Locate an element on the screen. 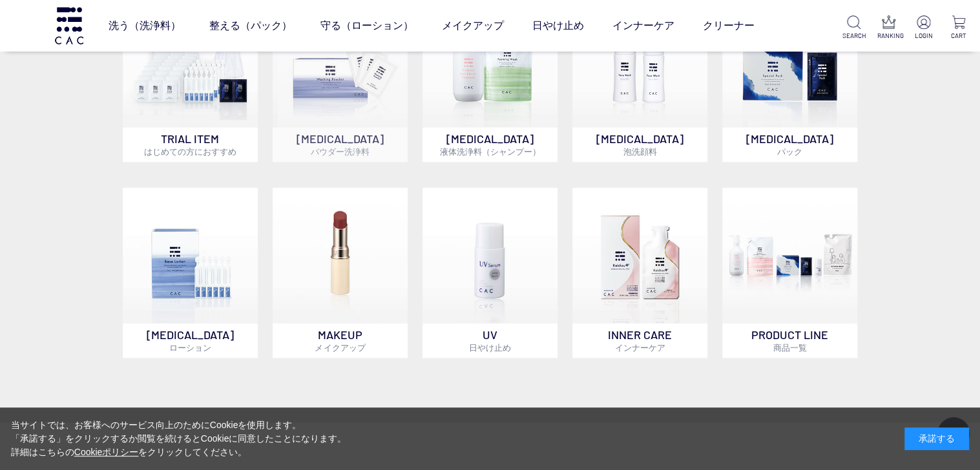 This screenshot has height=470, width=980. a: 整える（パック） is located at coordinates (250, 25).